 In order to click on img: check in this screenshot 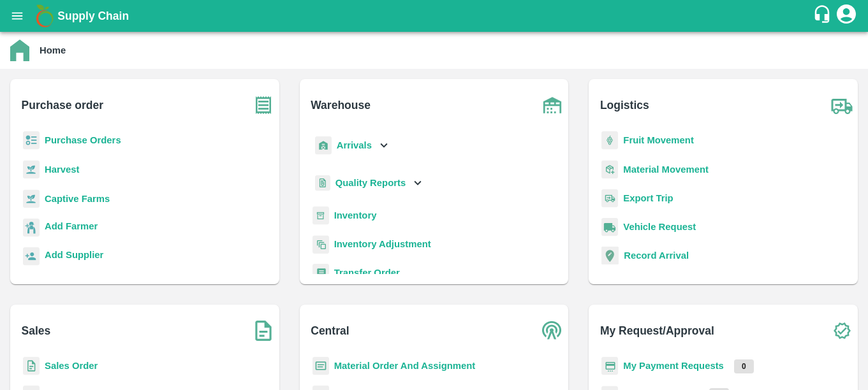, I will do `click(842, 331)`.